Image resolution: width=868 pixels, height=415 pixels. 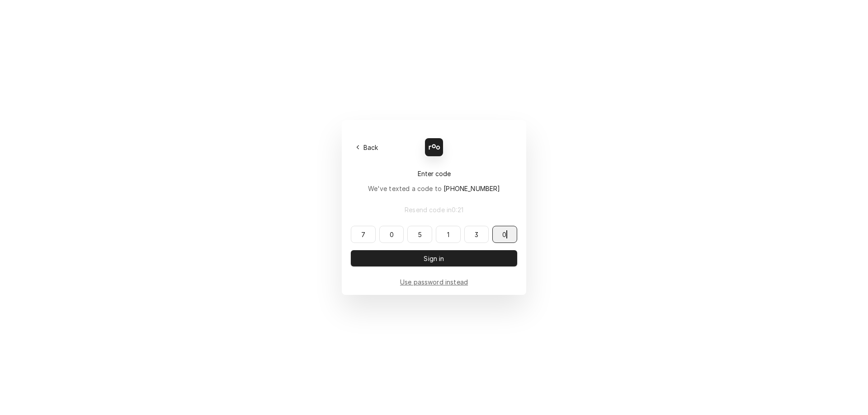 What do you see at coordinates (434, 173) in the screenshot?
I see `div: Enter code` at bounding box center [434, 173].